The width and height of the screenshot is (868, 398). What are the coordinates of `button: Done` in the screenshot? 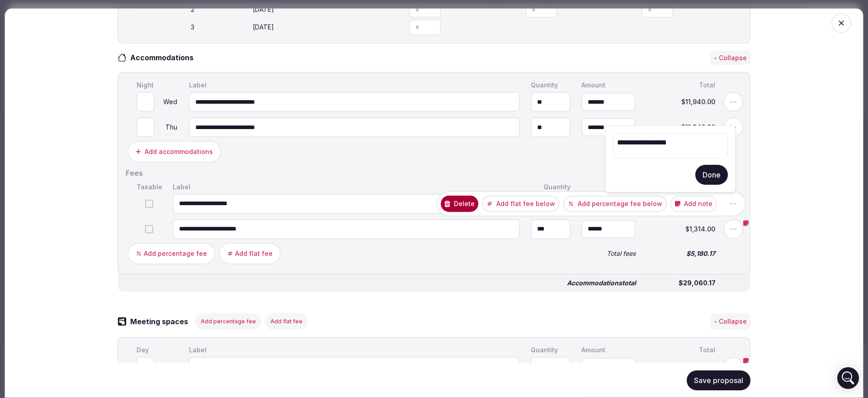 It's located at (712, 175).